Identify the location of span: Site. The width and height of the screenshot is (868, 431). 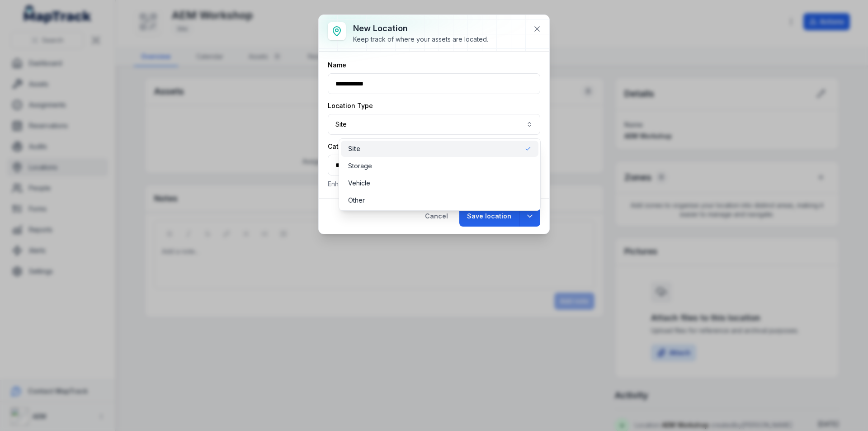
(354, 148).